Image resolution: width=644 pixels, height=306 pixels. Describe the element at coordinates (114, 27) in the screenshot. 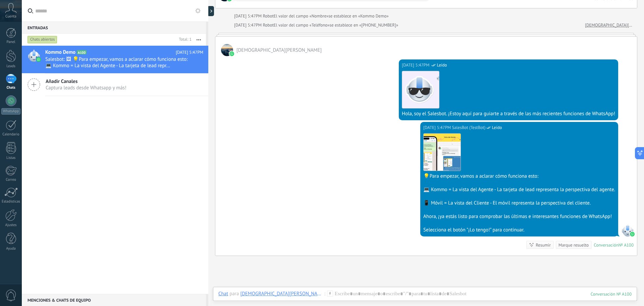

I see `div: Entradas` at that location.